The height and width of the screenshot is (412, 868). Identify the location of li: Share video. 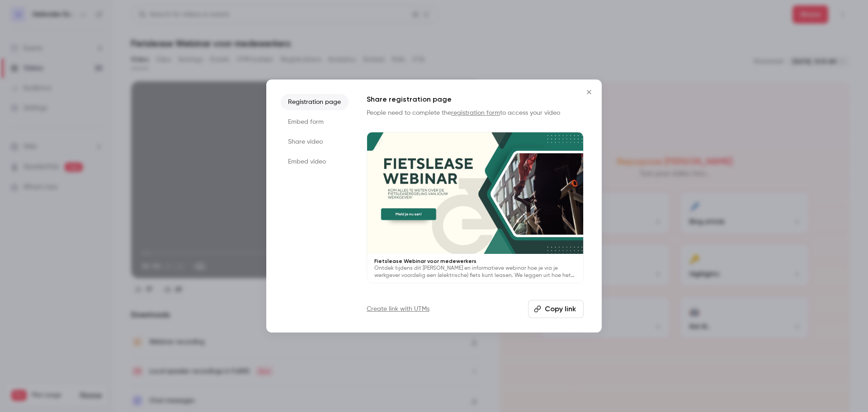
(315, 142).